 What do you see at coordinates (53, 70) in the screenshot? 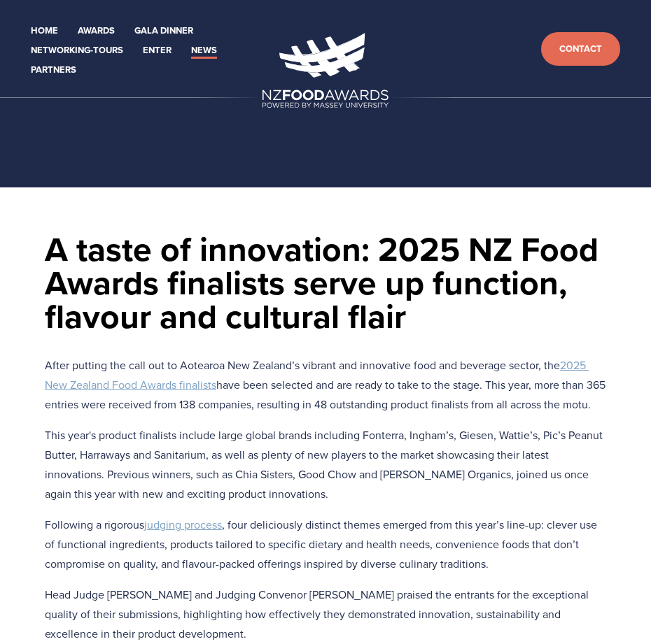
I see `a: Partners` at bounding box center [53, 70].